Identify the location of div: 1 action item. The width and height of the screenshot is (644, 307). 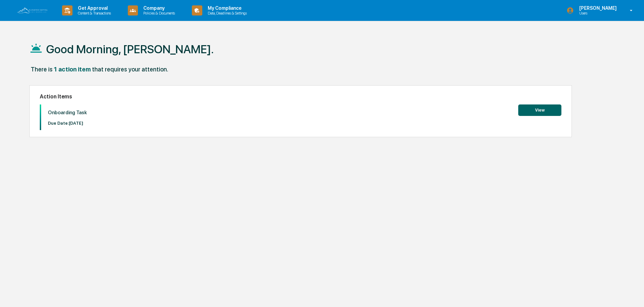
(72, 69).